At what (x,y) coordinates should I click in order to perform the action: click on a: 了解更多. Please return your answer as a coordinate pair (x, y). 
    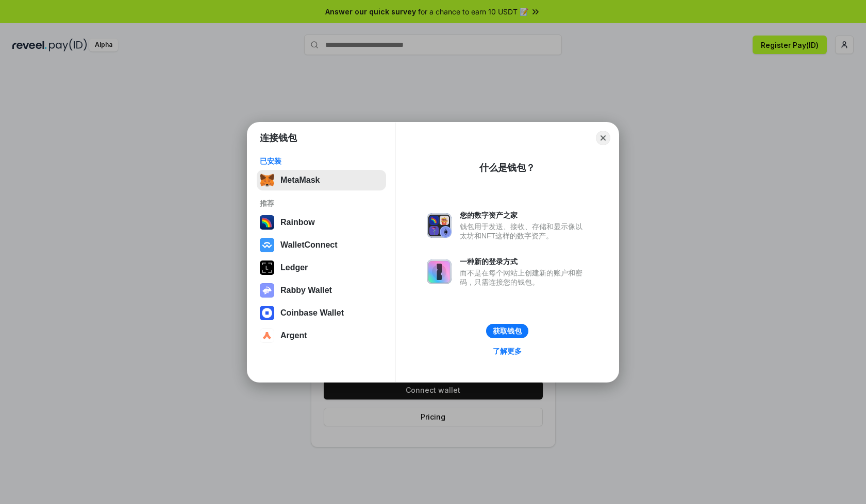
    Looking at the image, I should click on (507, 351).